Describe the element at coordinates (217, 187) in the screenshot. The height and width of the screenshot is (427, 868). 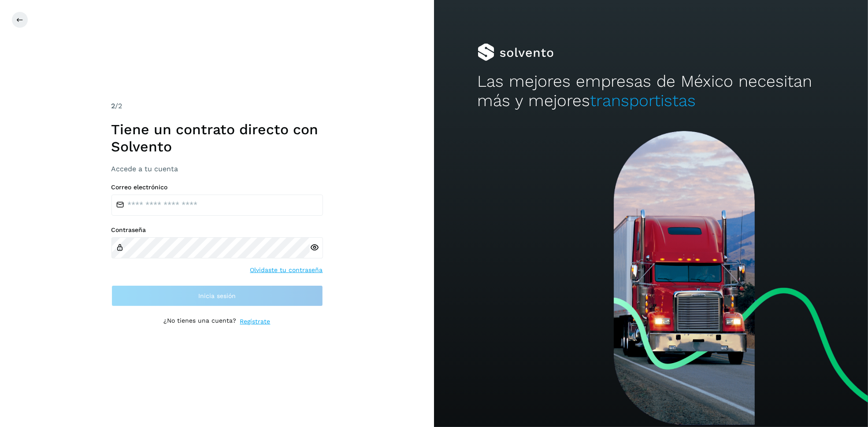
I see `label: Correo electrónico` at that location.